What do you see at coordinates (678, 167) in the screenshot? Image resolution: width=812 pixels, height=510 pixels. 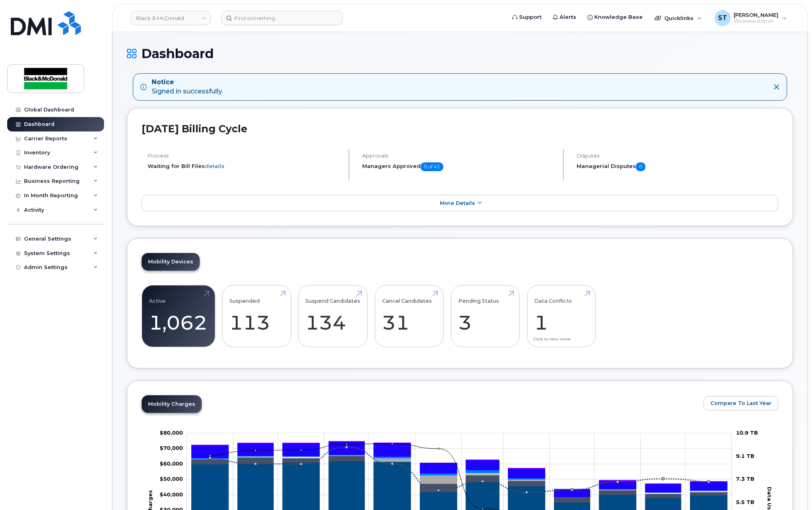 I see `h5: Managerial Disputes` at bounding box center [678, 167].